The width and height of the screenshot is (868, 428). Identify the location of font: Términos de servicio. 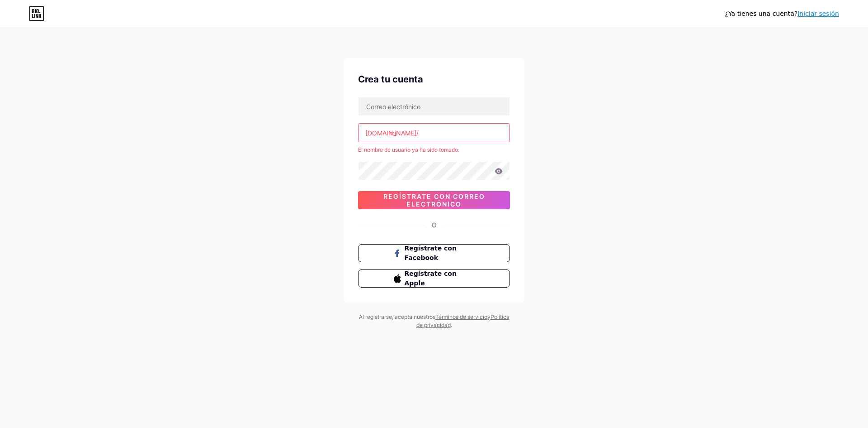
(461, 316).